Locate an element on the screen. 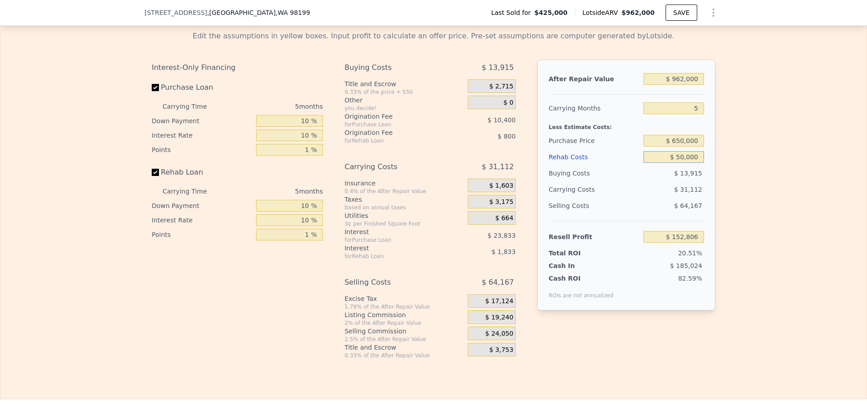 The width and height of the screenshot is (867, 411). span: $ 3,753 is located at coordinates (501, 350).